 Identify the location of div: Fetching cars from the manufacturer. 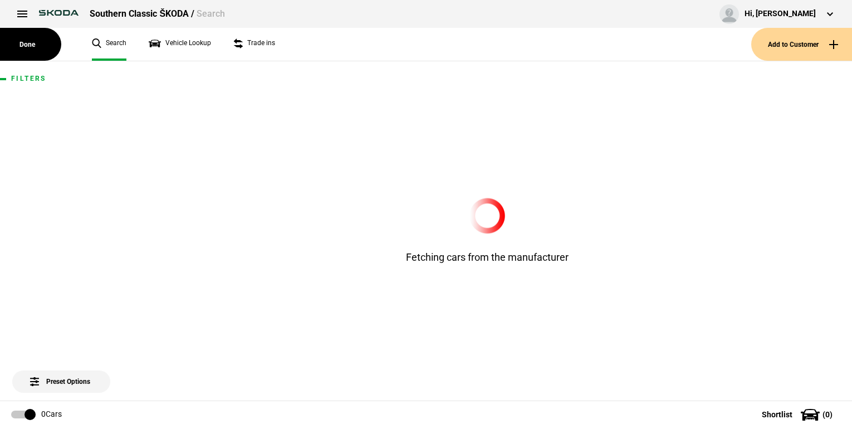
(487, 231).